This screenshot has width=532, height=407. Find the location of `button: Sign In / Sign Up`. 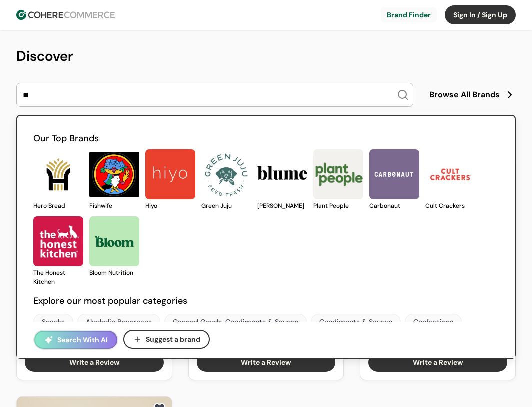

button: Sign In / Sign Up is located at coordinates (481, 15).